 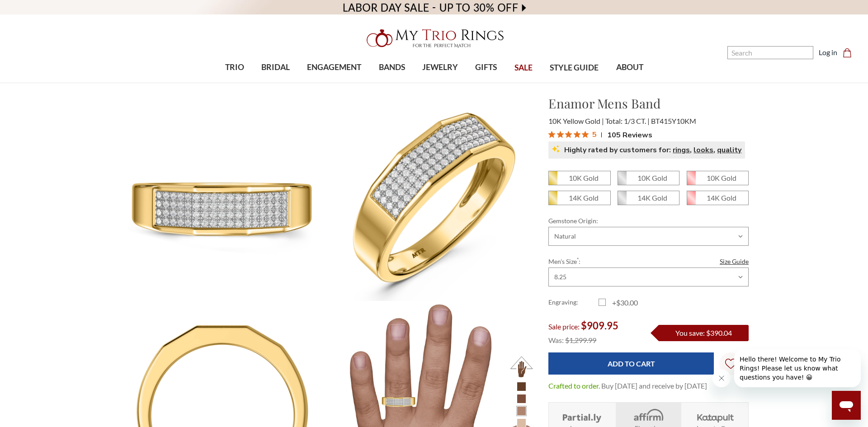 What do you see at coordinates (334, 67) in the screenshot?
I see `a: ENGAGEMENT` at bounding box center [334, 67].